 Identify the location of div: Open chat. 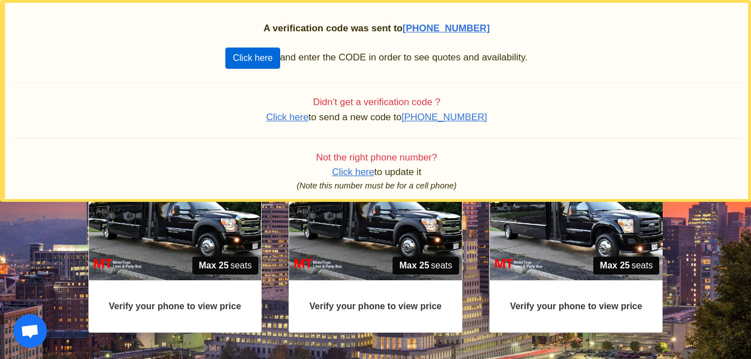
(30, 331).